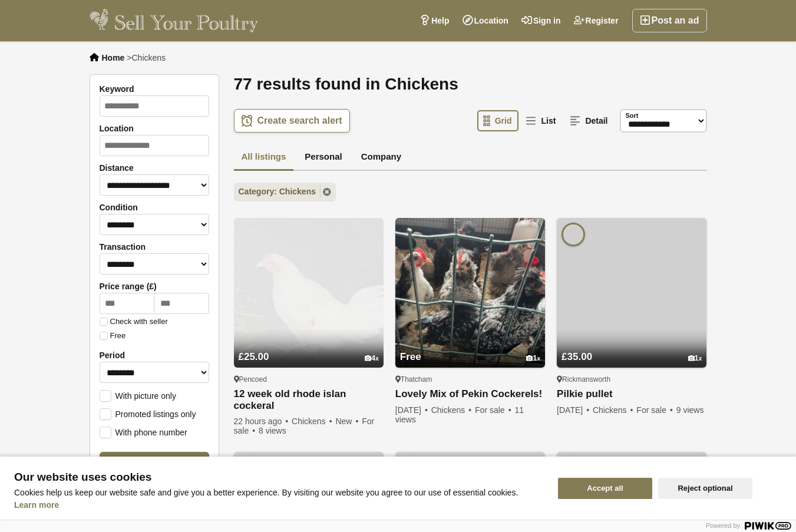 The image size is (796, 532). Describe the element at coordinates (670, 21) in the screenshot. I see `a: Post an ad` at that location.